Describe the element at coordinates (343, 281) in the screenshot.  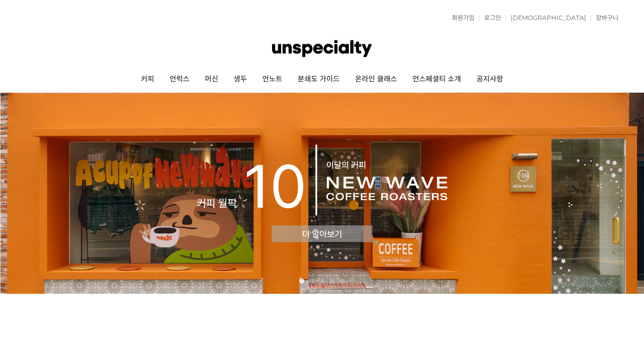
I see `a: 5` at that location.